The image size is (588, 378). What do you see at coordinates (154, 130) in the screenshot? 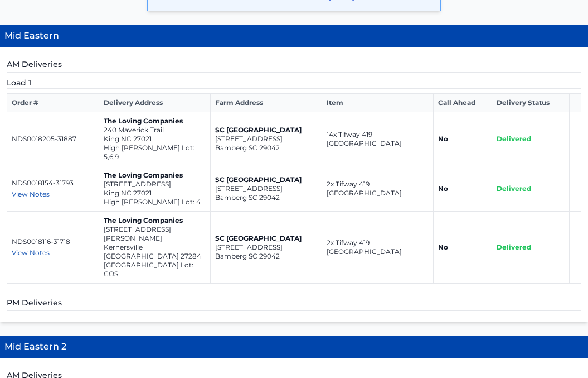
I see `p: 240 Maverick Trail` at bounding box center [154, 130].